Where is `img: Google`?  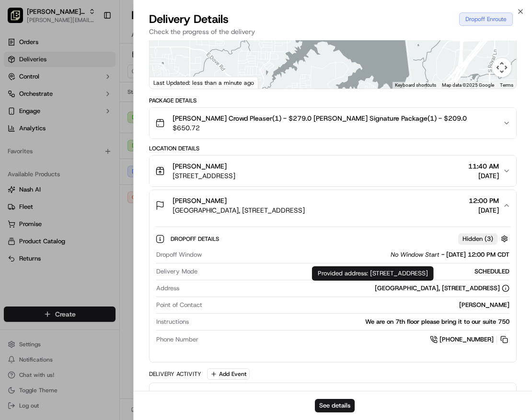 img: Google is located at coordinates (168, 82).